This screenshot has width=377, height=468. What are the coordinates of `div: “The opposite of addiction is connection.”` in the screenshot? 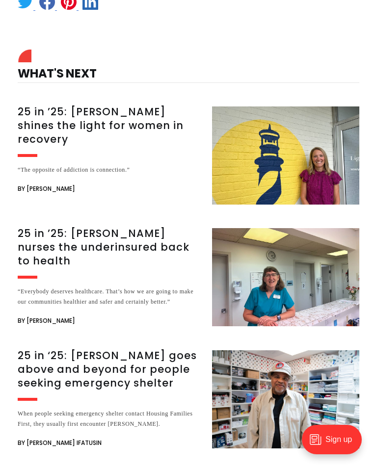 It's located at (109, 170).